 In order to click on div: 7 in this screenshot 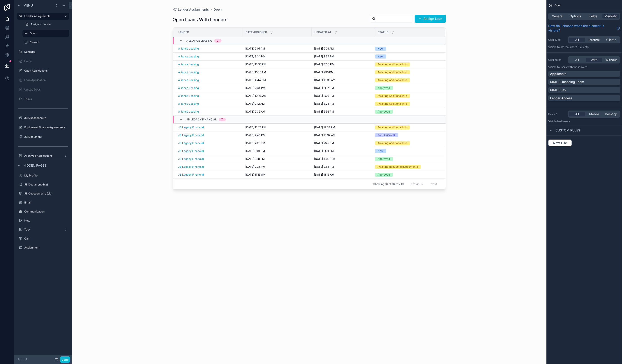, I will do `click(222, 119)`.